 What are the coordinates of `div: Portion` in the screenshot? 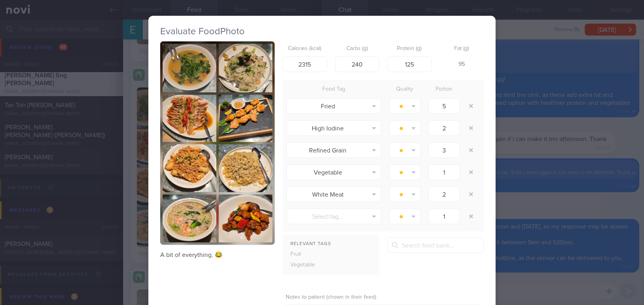 It's located at (445, 90).